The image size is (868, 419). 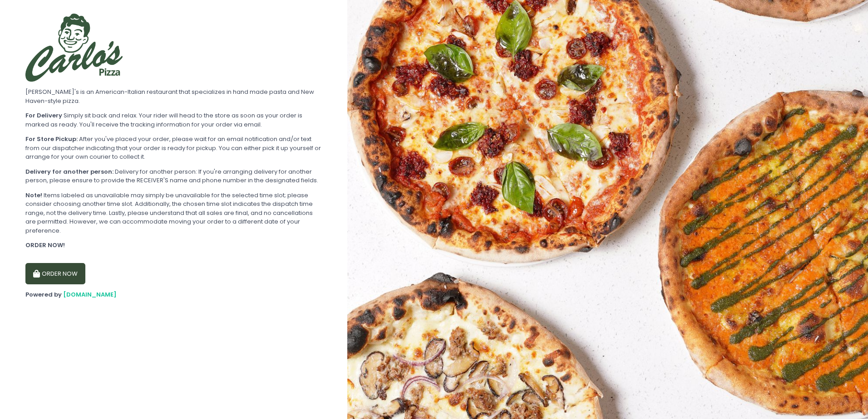 What do you see at coordinates (173, 295) in the screenshot?
I see `div: Powered by` at bounding box center [173, 295].